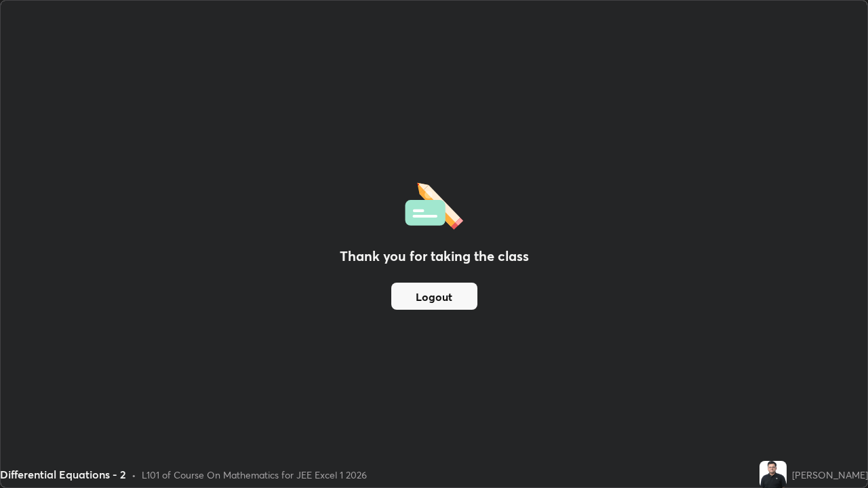 This screenshot has height=488, width=868. I want to click on img: b4f817cce9984ba09e1777588c900f31.jpg, so click(773, 474).